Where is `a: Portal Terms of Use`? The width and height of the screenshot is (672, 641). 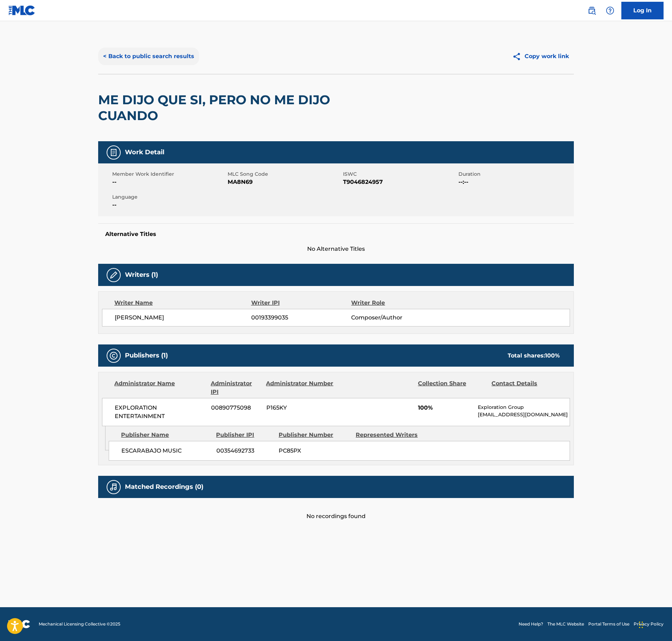 a: Portal Terms of Use is located at coordinates (609, 624).